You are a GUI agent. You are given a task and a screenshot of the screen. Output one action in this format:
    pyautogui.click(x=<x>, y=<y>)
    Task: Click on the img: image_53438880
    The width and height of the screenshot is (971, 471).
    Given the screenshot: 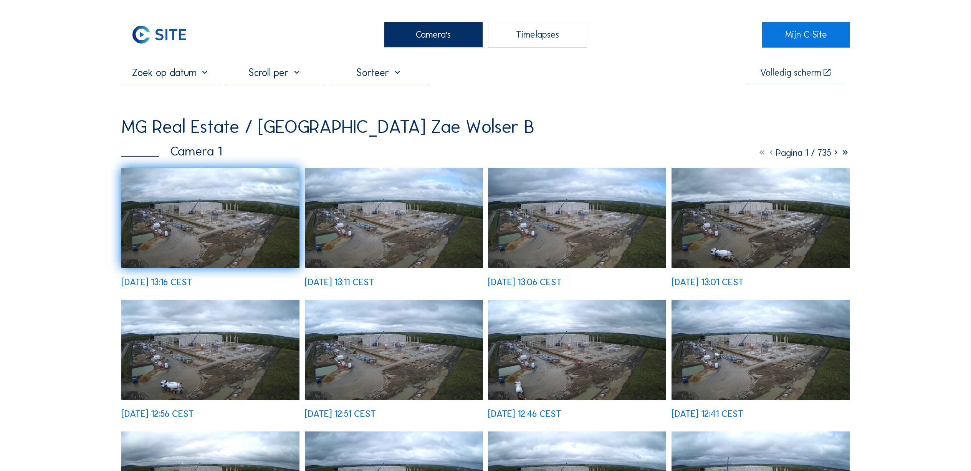 What is the action you would take?
    pyautogui.click(x=577, y=218)
    